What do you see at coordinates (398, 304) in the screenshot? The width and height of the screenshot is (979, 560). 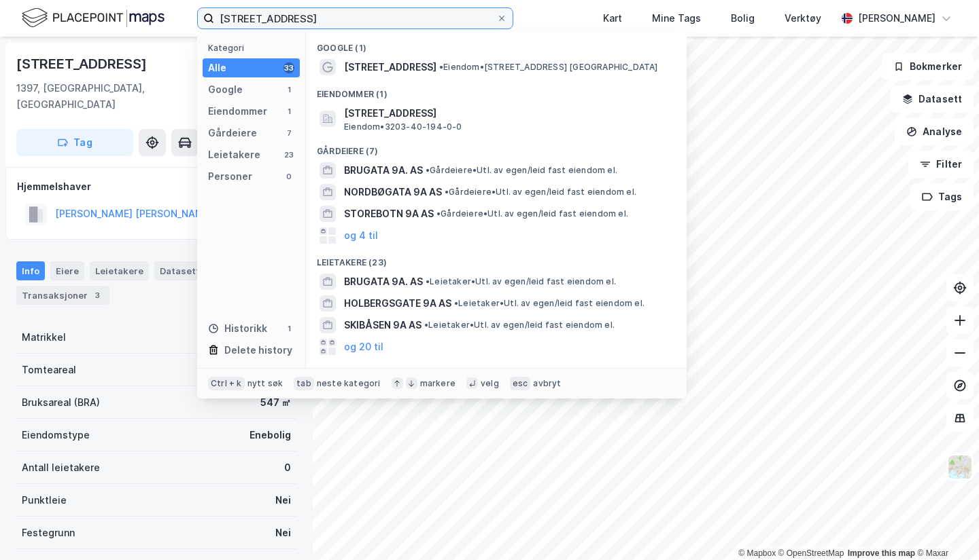 I see `span: HOLBERGSGATE 9A AS` at bounding box center [398, 304].